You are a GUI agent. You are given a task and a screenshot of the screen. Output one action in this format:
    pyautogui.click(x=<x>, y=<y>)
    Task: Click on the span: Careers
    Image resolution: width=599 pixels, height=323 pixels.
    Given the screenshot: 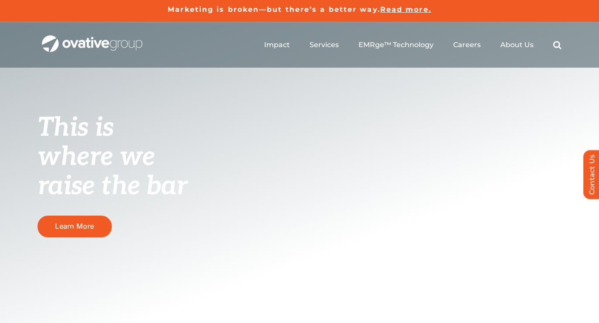 What is the action you would take?
    pyautogui.click(x=467, y=45)
    